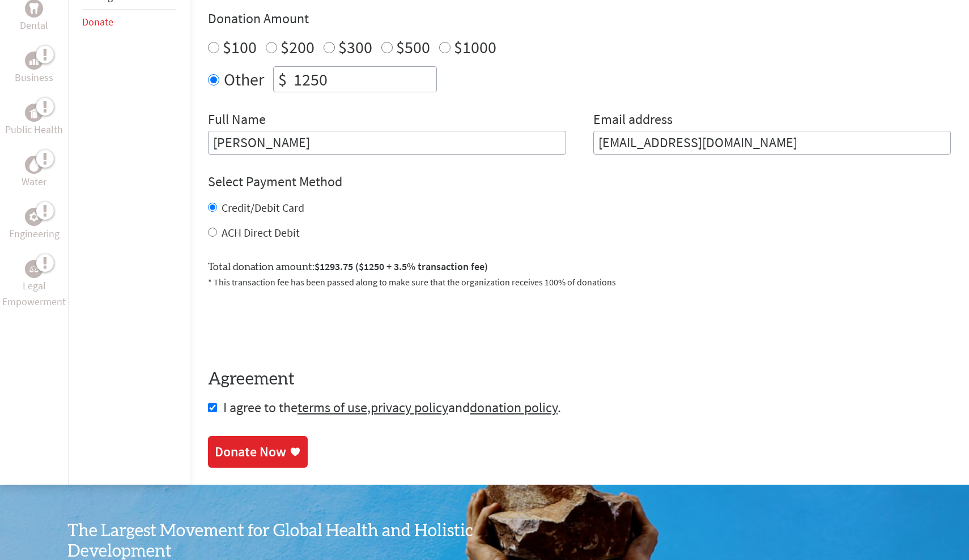  I want to click on a: Public HealthPublic Health, so click(34, 121).